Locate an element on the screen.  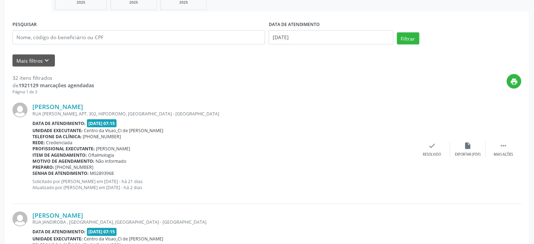
div: Resolvido is located at coordinates (432, 155).